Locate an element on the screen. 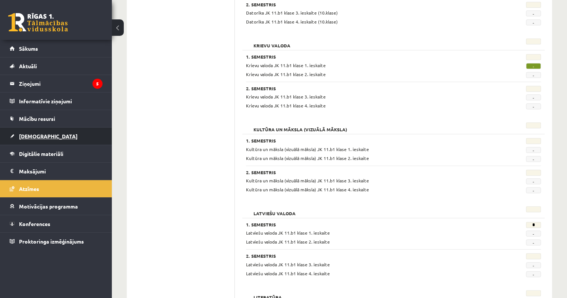 The image size is (567, 298). span: Motivācijas programma is located at coordinates (48, 206).